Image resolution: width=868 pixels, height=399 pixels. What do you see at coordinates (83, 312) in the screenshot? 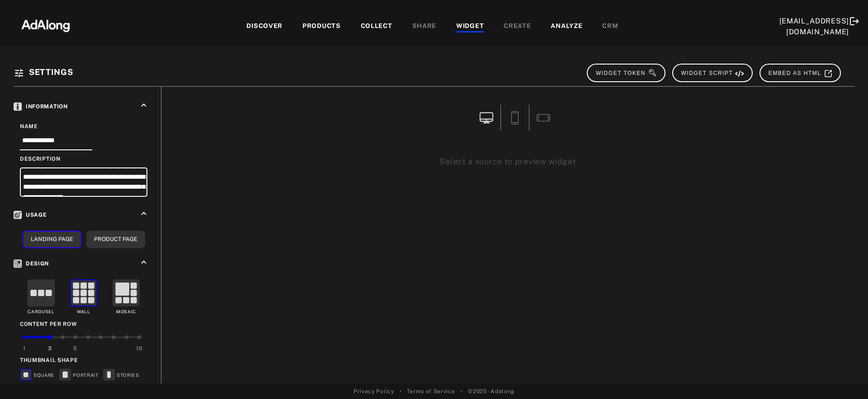
I see `div: Wall` at bounding box center [83, 312].